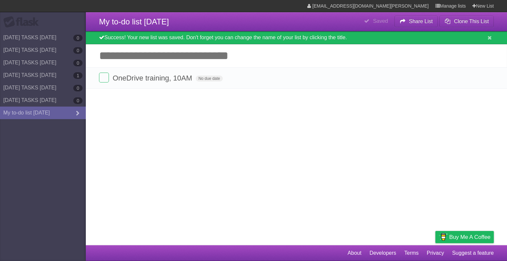 The height and width of the screenshot is (261, 507). I want to click on a: Buy me a coffee, so click(464, 237).